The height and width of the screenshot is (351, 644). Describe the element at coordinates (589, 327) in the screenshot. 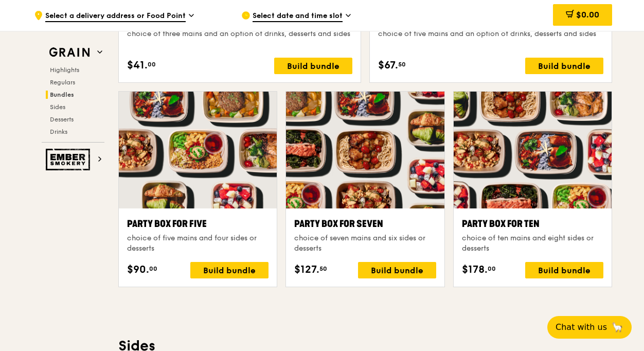

I see `button: Chat with us🦙` at that location.